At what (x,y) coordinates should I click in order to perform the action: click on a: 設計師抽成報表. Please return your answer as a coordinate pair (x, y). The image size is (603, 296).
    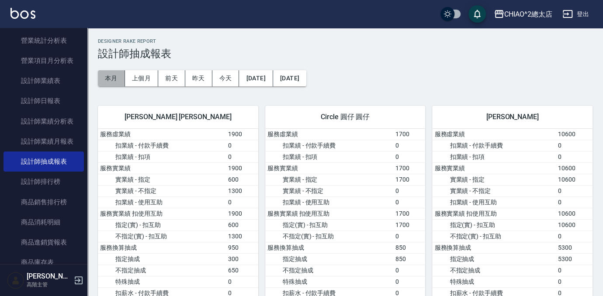
    Looking at the image, I should click on (44, 162).